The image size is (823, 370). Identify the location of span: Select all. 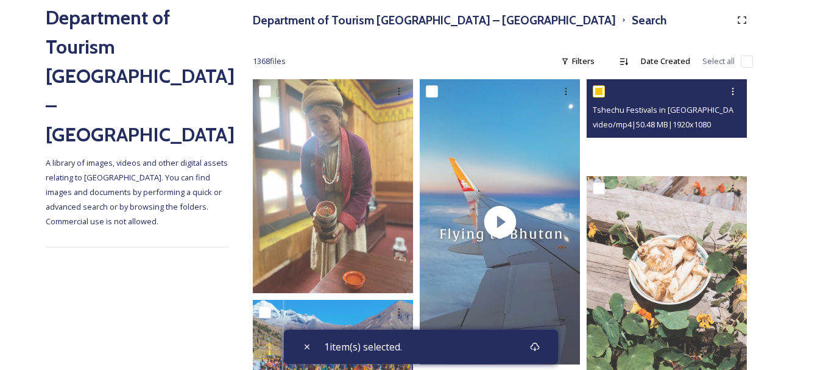
(718, 61).